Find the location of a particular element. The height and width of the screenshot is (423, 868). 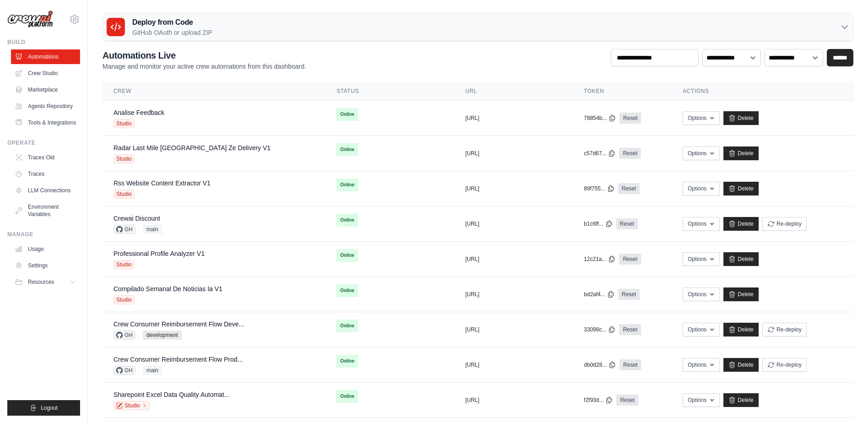

a: LLM Connections is located at coordinates (45, 190).